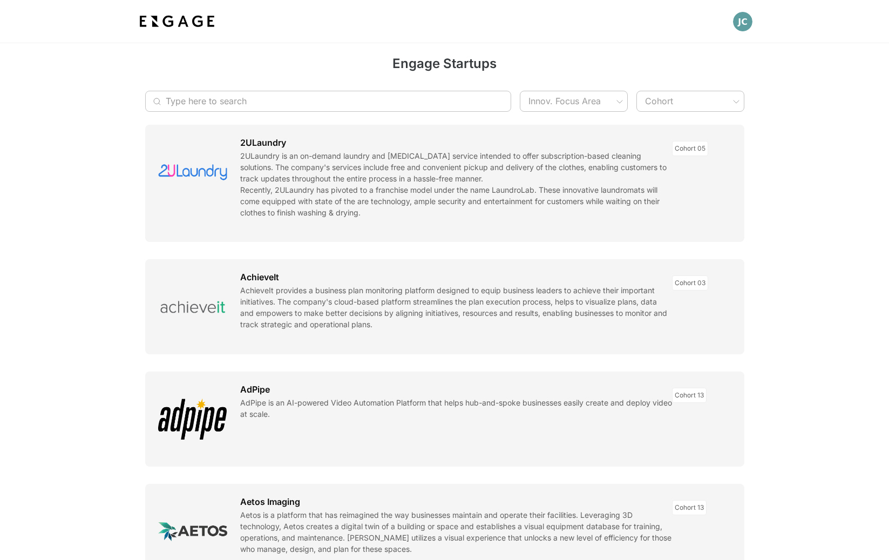 The image size is (889, 560). Describe the element at coordinates (691, 101) in the screenshot. I see `div: Cohort` at that location.